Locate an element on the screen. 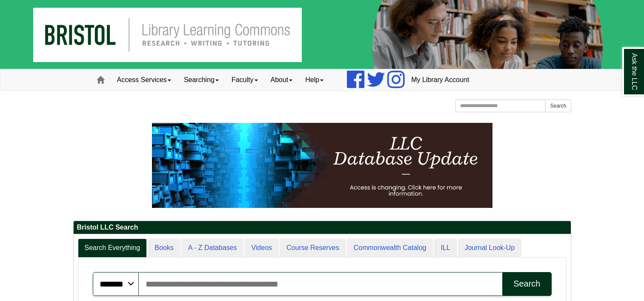 Image resolution: width=644 pixels, height=301 pixels. a: My Library Account is located at coordinates (440, 80).